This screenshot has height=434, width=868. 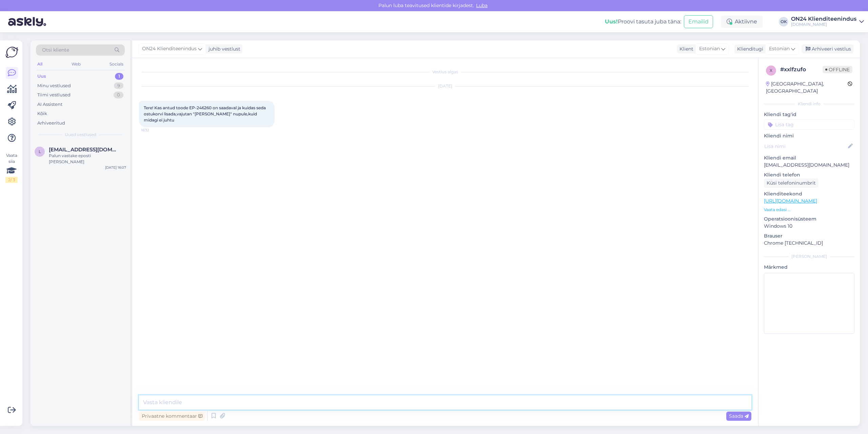 I want to click on div: Socials, so click(x=116, y=64).